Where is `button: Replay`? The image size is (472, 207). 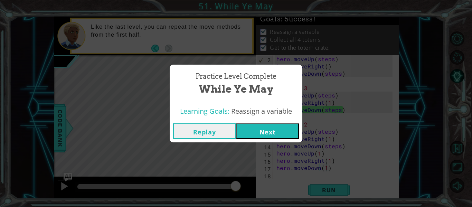 button: Replay is located at coordinates (204, 131).